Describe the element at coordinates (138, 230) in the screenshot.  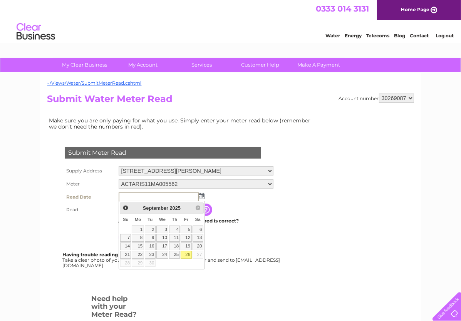
I see `a: 1` at that location.